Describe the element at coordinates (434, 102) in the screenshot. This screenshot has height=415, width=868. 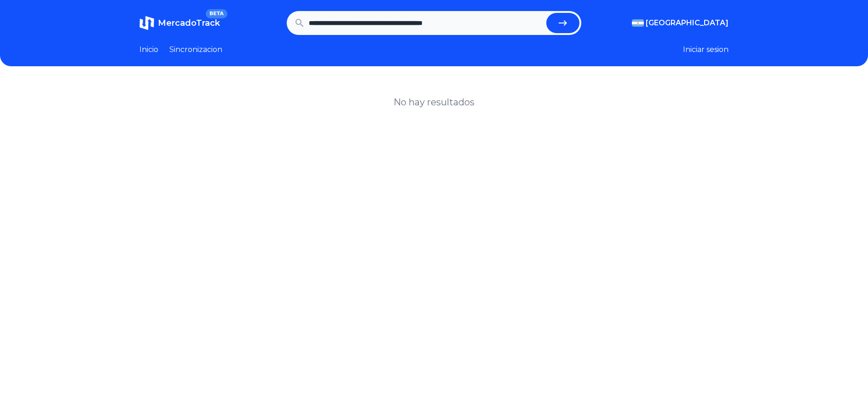
I see `h1: No hay resultados` at that location.